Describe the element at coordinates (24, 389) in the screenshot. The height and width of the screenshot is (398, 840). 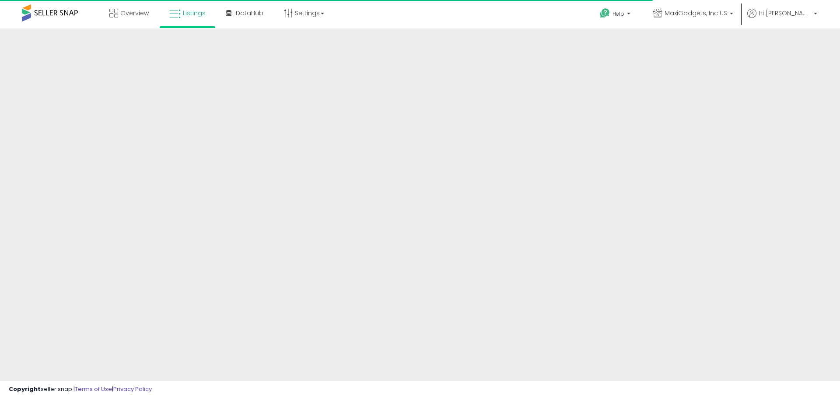
I see `strong: Copyright` at that location.